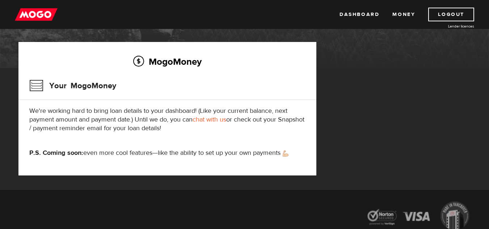 Image resolution: width=489 pixels, height=229 pixels. What do you see at coordinates (447, 26) in the screenshot?
I see `a: Lender licences` at bounding box center [447, 26].